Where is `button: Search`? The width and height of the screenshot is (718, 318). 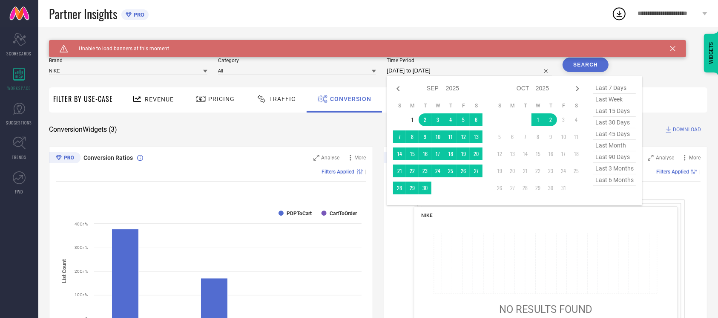 button: Search is located at coordinates (586, 65).